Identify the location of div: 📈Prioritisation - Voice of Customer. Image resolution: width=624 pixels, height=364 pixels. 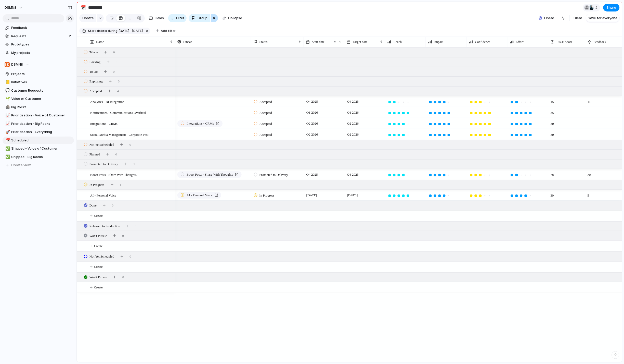
(38, 116).